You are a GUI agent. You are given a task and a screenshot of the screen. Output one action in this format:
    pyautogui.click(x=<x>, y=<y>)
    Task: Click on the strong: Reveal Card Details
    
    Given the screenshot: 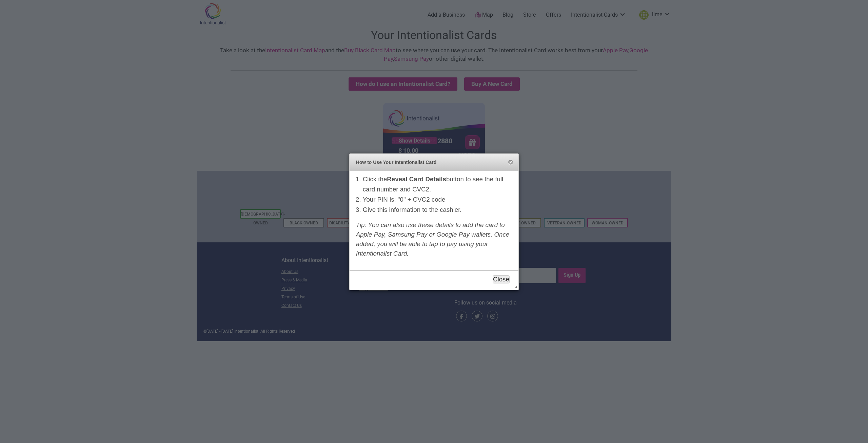 What is the action you would take?
    pyautogui.click(x=417, y=179)
    